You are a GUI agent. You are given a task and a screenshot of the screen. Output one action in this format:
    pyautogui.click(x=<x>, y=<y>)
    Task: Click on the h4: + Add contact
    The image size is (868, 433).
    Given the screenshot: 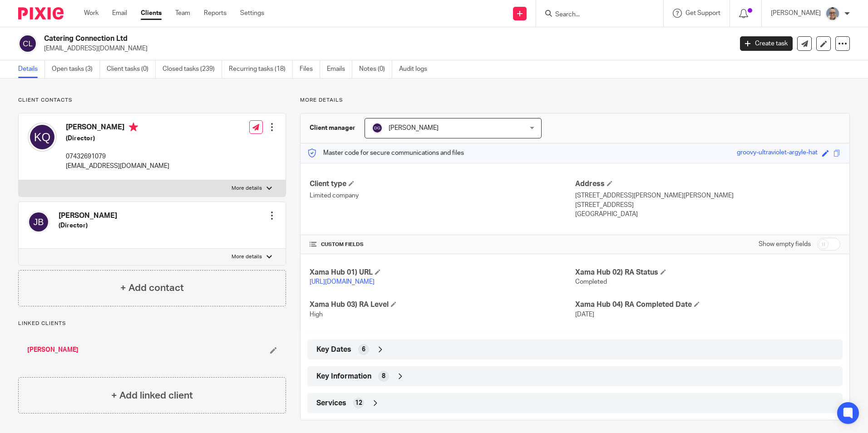 What is the action you would take?
    pyautogui.click(x=152, y=288)
    